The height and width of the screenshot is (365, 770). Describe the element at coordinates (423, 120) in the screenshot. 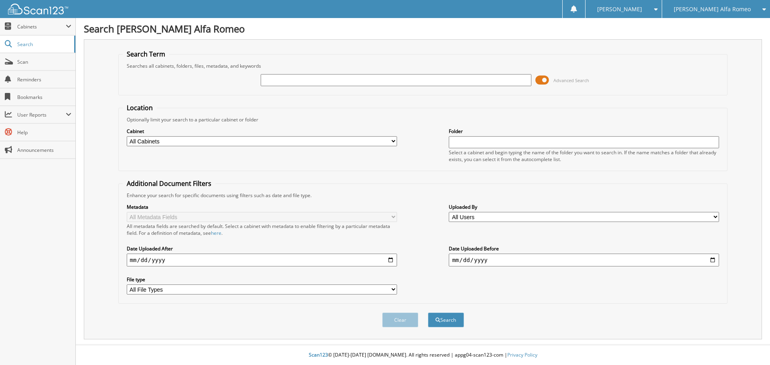

I see `div: Optionally limit your search to a particular cabinet or folder` at that location.